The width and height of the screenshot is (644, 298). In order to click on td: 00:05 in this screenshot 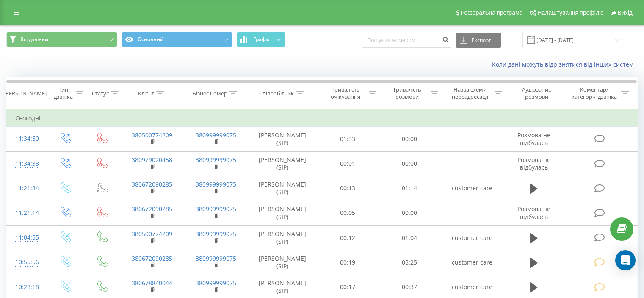, I will do `click(348, 213)`.